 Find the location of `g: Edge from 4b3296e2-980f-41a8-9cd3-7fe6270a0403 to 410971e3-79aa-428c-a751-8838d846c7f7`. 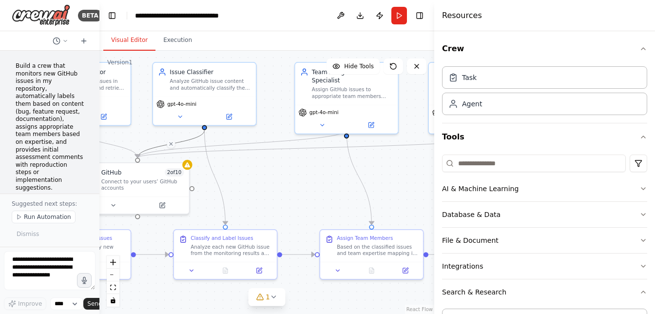

g: Edge from 4b3296e2-980f-41a8-9cd3-7fe6270a0403 to 410971e3-79aa-428c-a751-8838d846c7f7 is located at coordinates (445, 254).